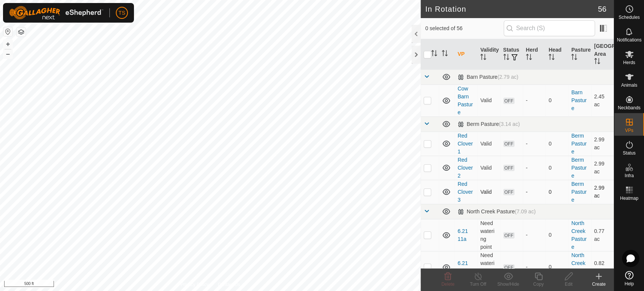 This screenshot has height=291, width=644. What do you see at coordinates (488, 54) in the screenshot?
I see `th: Validity` at bounding box center [488, 54].